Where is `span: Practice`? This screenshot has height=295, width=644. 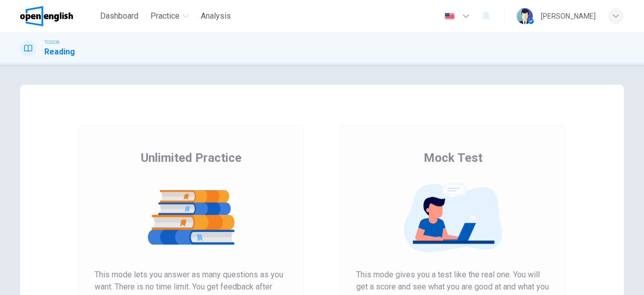
span: Practice is located at coordinates (165, 16).